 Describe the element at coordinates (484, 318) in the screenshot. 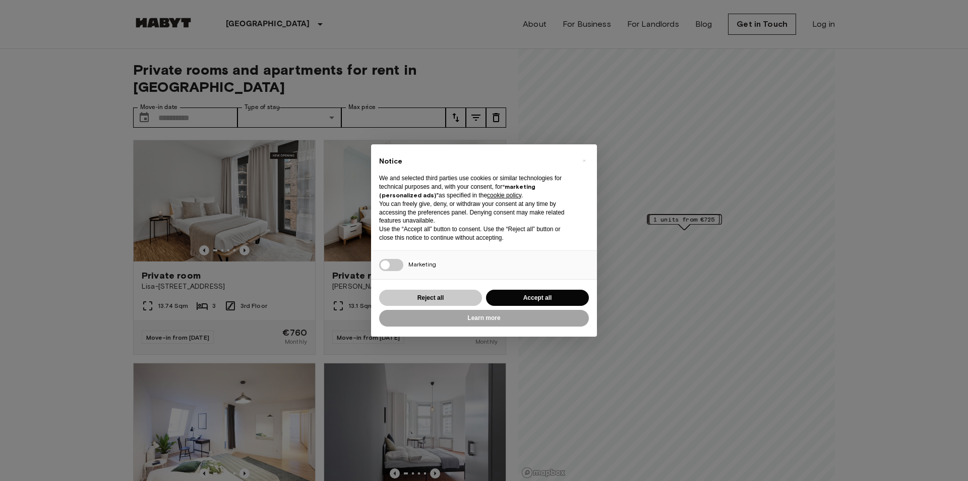

I see `button: Learn more` at that location.